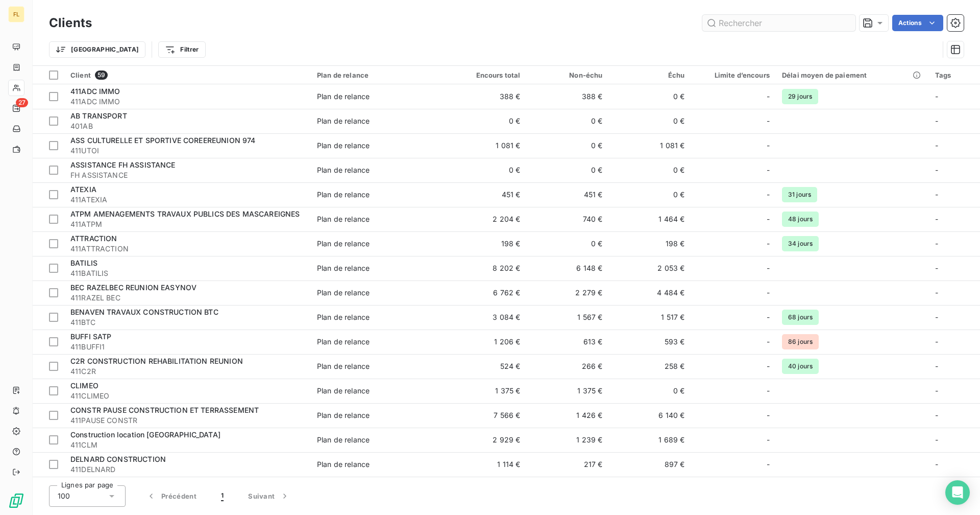 This screenshot has height=515, width=980. I want to click on div: Échu, so click(649, 75).